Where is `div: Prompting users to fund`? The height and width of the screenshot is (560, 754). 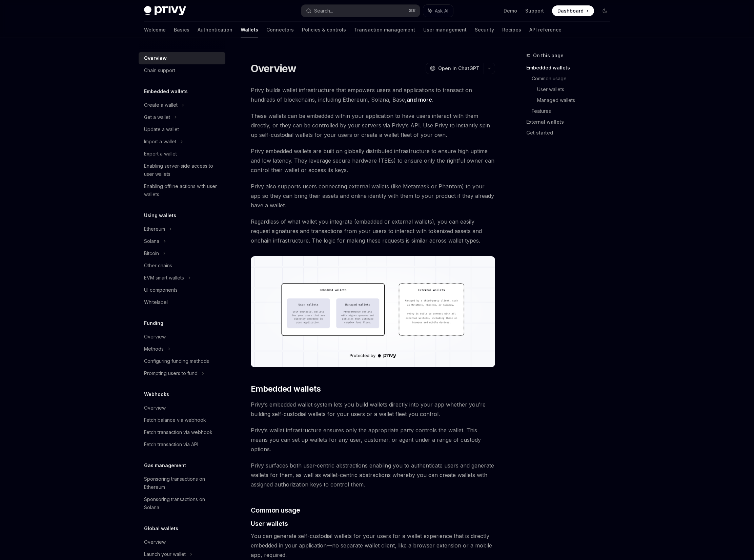
div: Prompting users to fund is located at coordinates (171, 374).